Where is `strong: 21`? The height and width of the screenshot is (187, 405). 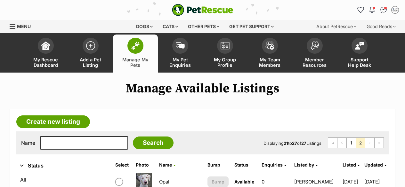 strong: 21 is located at coordinates (286, 143).